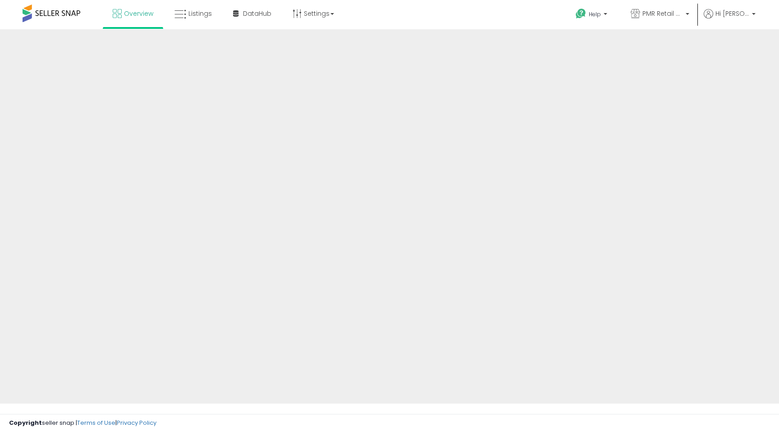  What do you see at coordinates (200, 14) in the screenshot?
I see `span: Listings` at bounding box center [200, 14].